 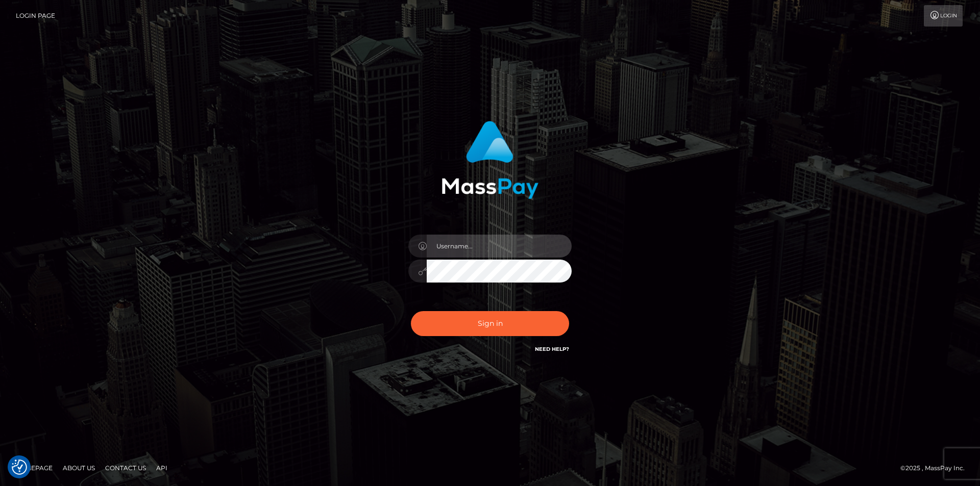 What do you see at coordinates (936, 469) in the screenshot?
I see `div: © 2025 , MassPay Inc.` at bounding box center [936, 469].